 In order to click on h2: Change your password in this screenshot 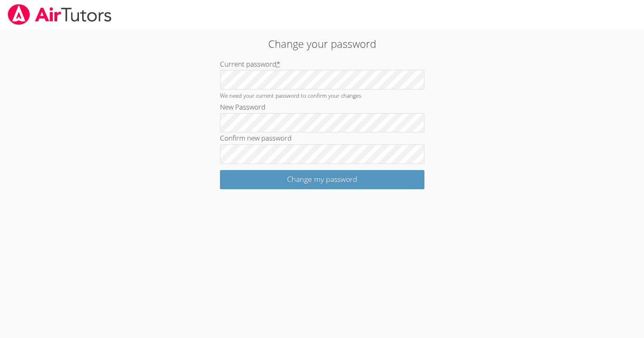, I will do `click(322, 43)`.